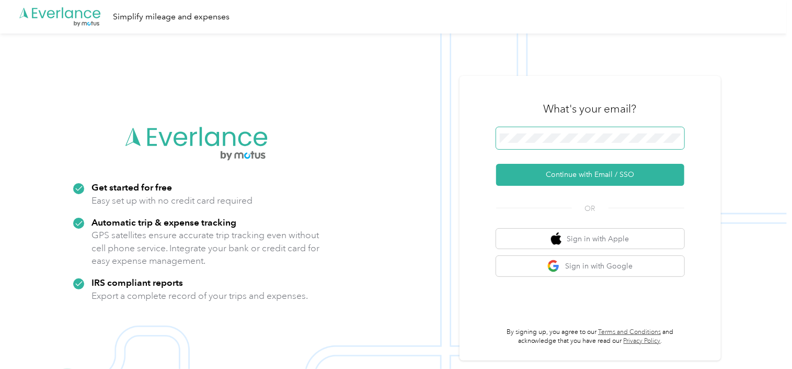 The height and width of the screenshot is (369, 792). I want to click on h3: What's your email?, so click(590, 109).